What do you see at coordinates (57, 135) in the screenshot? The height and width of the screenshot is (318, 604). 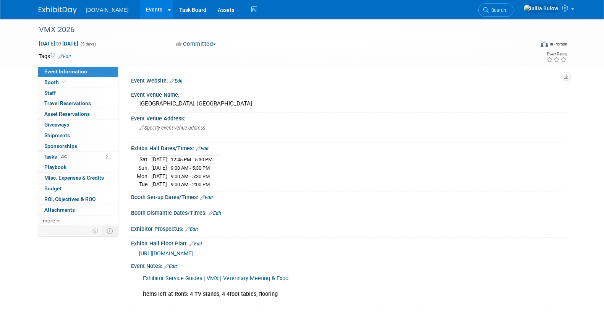 I see `span: Shipments` at bounding box center [57, 135].